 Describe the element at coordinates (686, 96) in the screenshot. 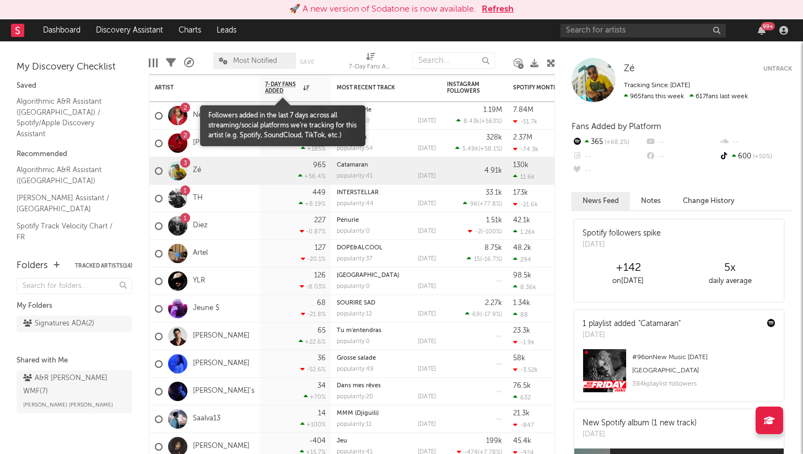

I see `span: 617 fans last week` at that location.